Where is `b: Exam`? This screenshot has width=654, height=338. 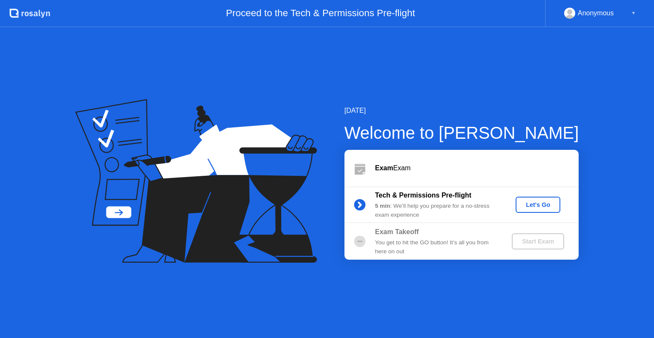
b: Exam is located at coordinates (384, 168).